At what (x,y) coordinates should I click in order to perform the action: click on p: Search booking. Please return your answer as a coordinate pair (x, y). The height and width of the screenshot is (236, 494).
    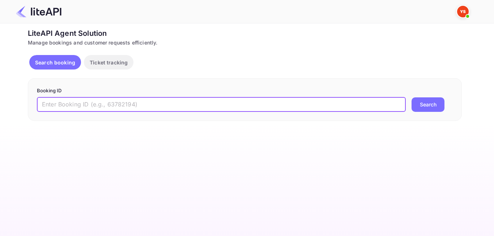
    Looking at the image, I should click on (55, 62).